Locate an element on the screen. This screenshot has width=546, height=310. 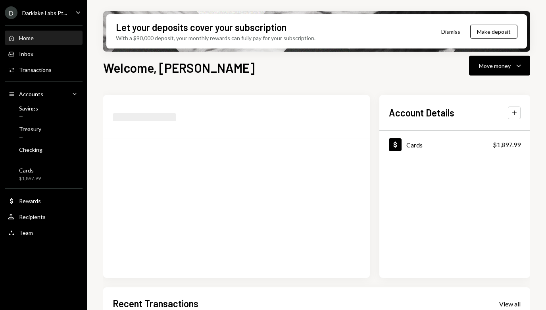
div: D is located at coordinates (11, 13).